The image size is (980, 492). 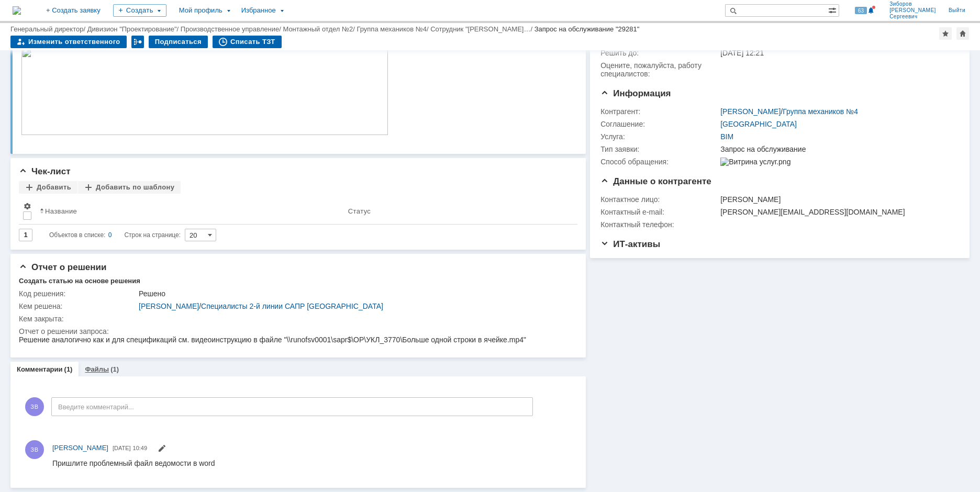 I want to click on img: Витрина услуг.png, so click(x=755, y=162).